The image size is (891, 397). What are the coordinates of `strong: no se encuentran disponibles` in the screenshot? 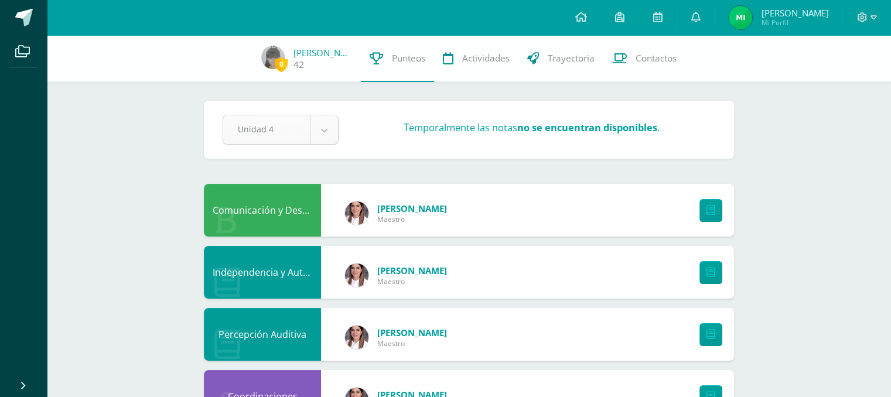 It's located at (587, 127).